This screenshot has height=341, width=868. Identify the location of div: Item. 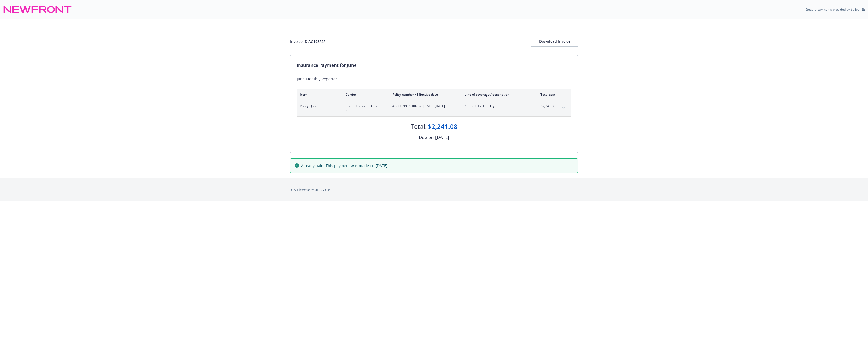
(319, 95).